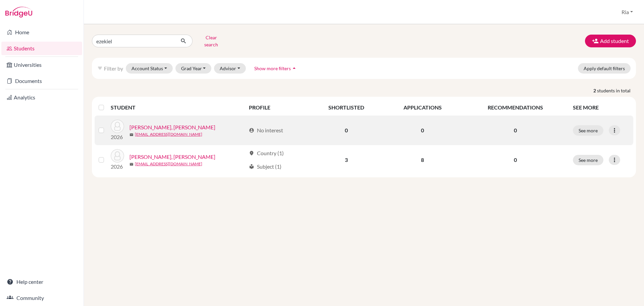 Image resolution: width=644 pixels, height=306 pixels. I want to click on span: students in total, so click(617, 91).